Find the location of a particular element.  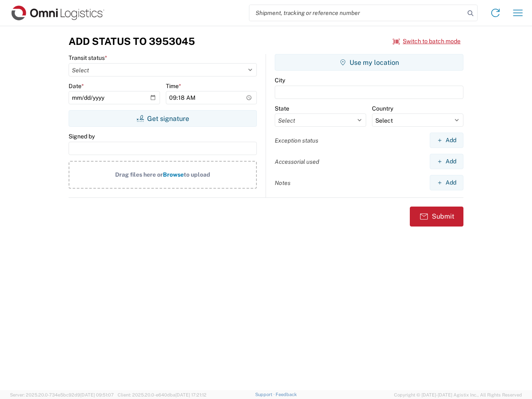

span: Browse is located at coordinates (173, 175).